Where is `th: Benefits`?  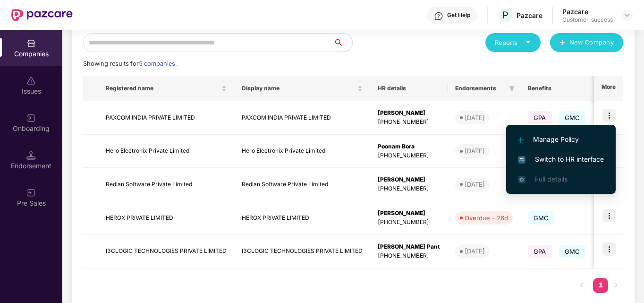
th: Benefits is located at coordinates (563, 88).